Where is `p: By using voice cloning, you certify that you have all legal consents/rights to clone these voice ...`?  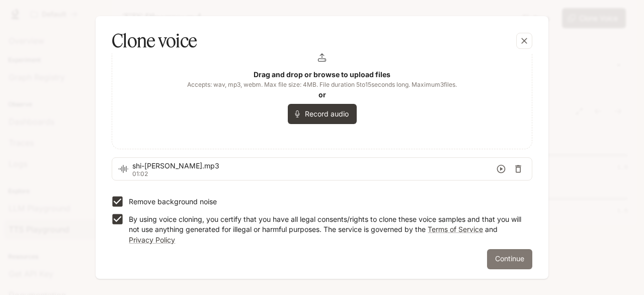 p: By using voice cloning, you certify that you have all legal consents/rights to clone these voice ... is located at coordinates (327, 229).